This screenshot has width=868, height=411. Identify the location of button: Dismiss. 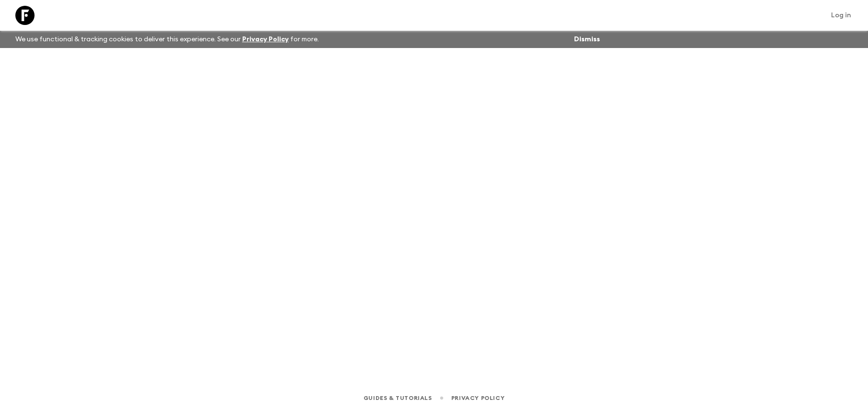
(587, 39).